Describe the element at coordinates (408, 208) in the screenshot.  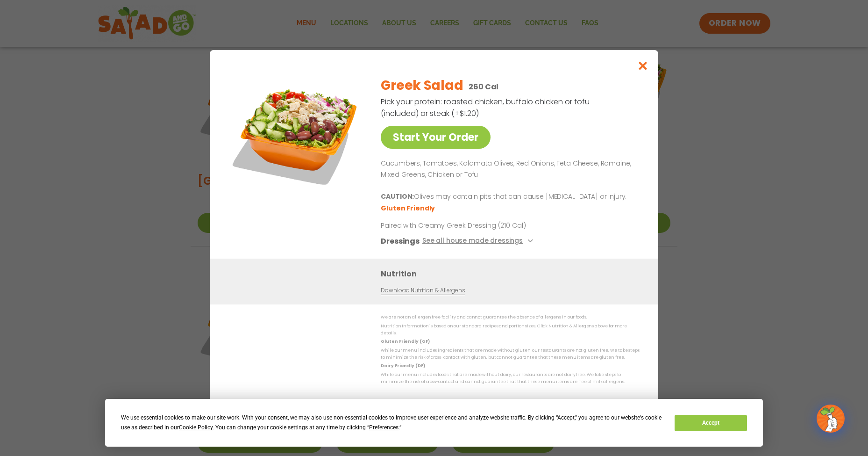
I see `li: Gluten Friendly` at that location.